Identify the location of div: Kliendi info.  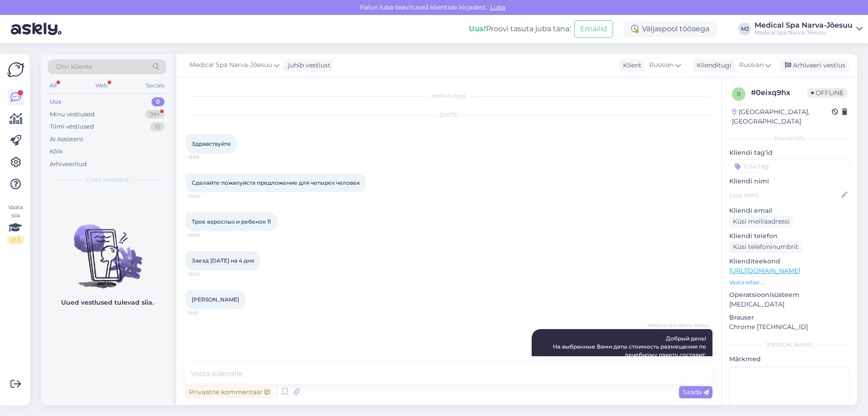
(789, 138).